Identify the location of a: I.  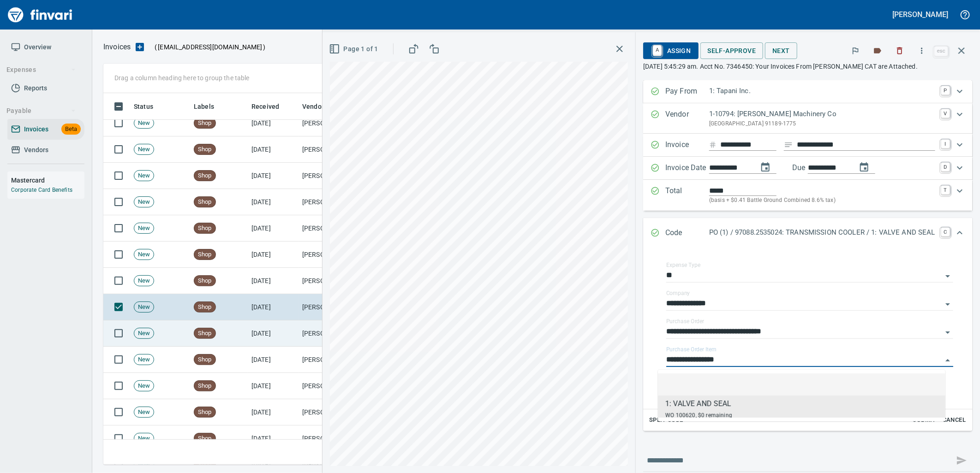
(946, 143).